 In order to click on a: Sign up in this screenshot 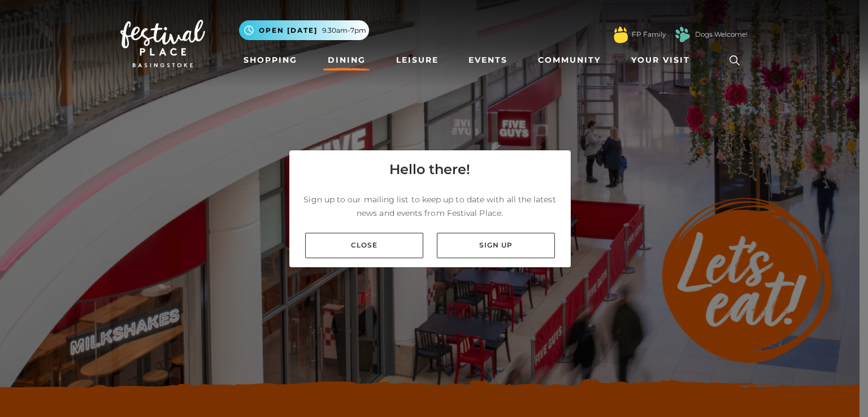, I will do `click(496, 245)`.